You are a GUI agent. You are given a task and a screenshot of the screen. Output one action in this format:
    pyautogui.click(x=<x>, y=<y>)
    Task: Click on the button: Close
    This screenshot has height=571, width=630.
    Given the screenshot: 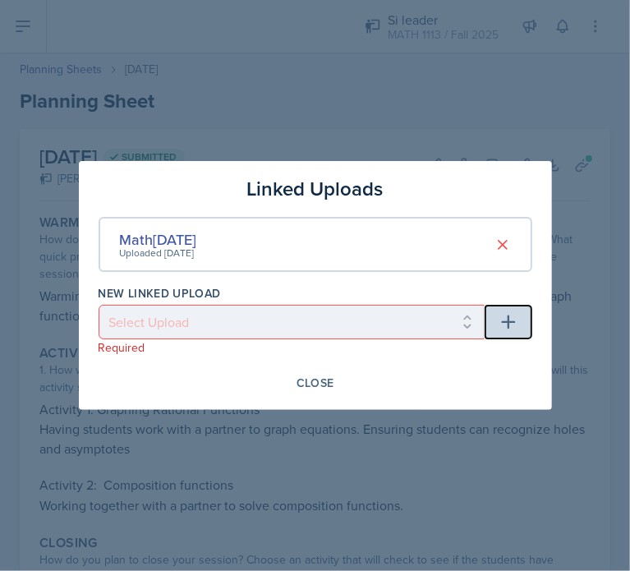 What is the action you would take?
    pyautogui.click(x=315, y=383)
    